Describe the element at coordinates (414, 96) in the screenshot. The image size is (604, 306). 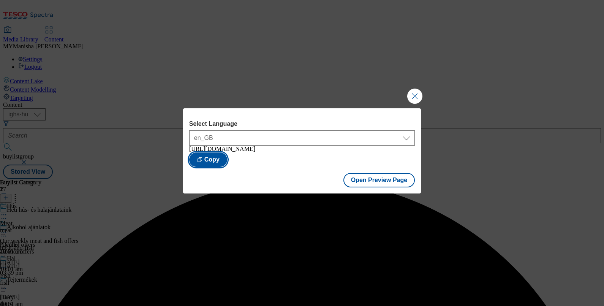
I see `button: Close Modal` at that location.